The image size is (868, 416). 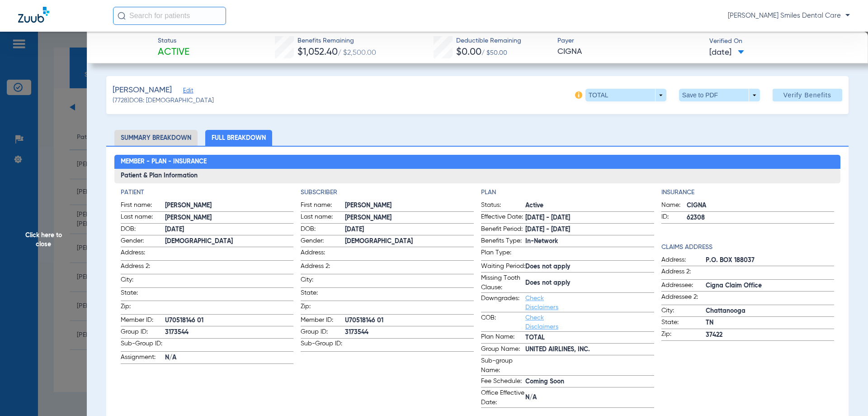 I want to click on span: ID:, so click(x=674, y=217).